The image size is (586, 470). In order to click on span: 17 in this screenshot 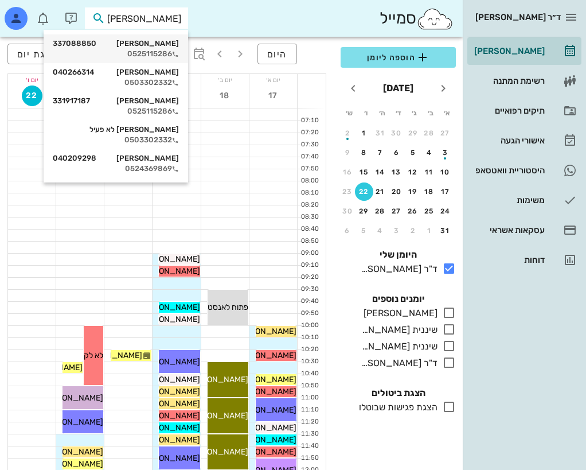, I will do `click(273, 95)`.